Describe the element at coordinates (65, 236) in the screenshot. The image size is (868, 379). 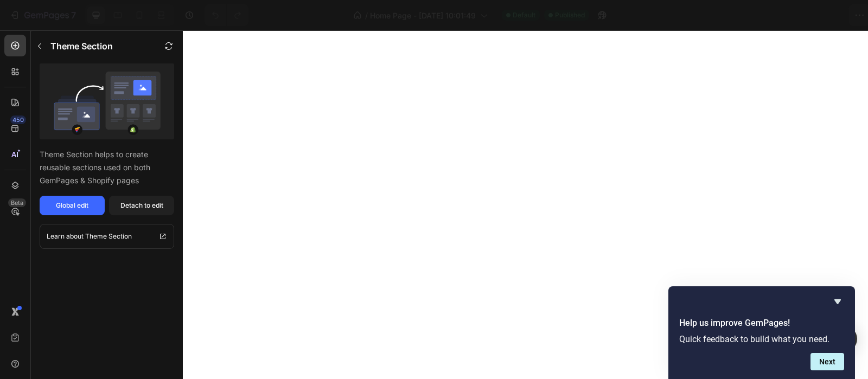
I see `p: Learn about` at that location.